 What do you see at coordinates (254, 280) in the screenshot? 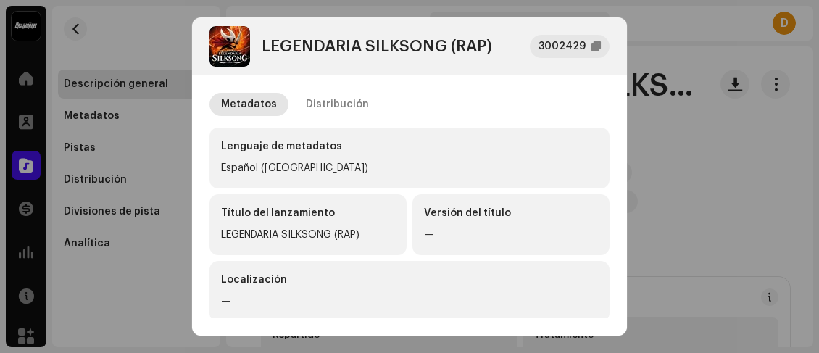
I see `font: Localización` at bounding box center [254, 280].